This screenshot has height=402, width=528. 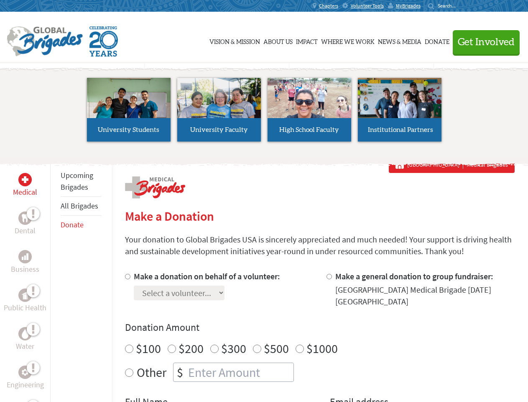 What do you see at coordinates (486, 42) in the screenshot?
I see `button: Get Involved` at bounding box center [486, 42].